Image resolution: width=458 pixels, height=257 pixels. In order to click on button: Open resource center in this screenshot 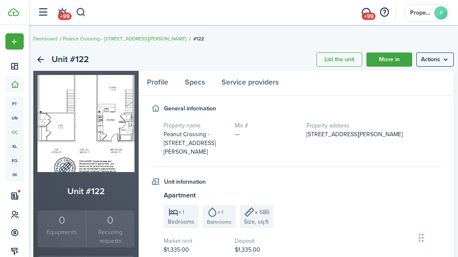, I will do `click(384, 12)`.